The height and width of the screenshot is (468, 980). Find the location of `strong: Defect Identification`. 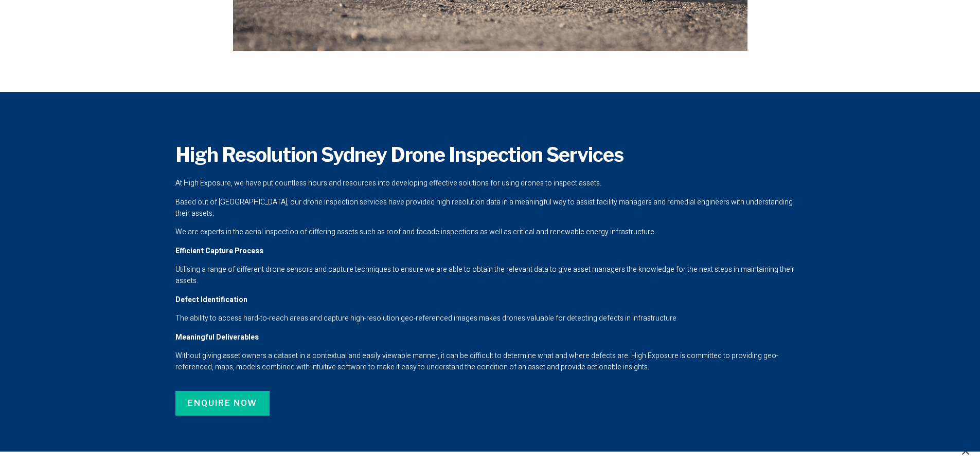

strong: Defect Identification is located at coordinates (211, 300).